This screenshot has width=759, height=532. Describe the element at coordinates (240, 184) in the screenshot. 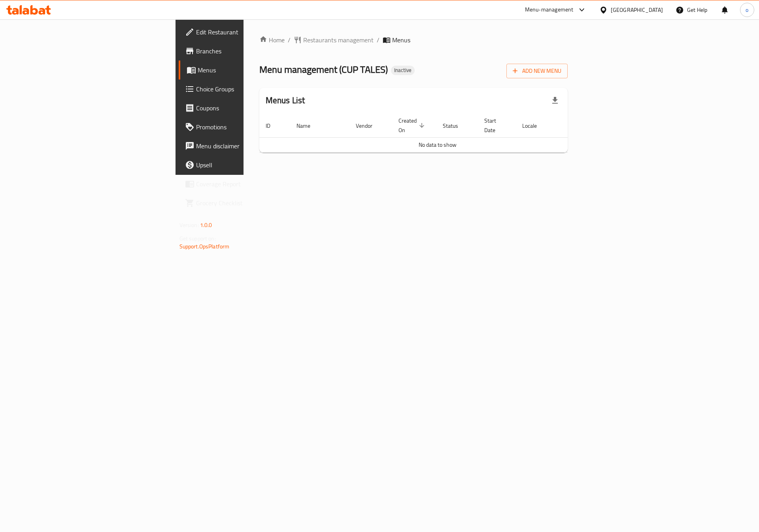

I see `a: Coverage Report` at that location.